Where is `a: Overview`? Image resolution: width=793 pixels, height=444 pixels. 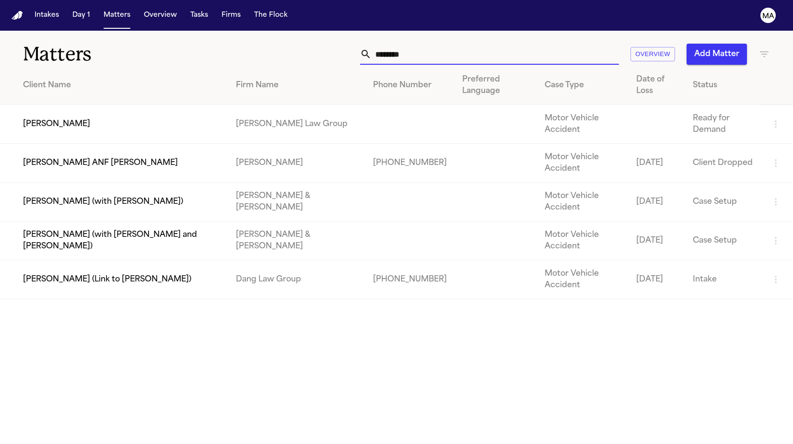 a: Overview is located at coordinates (160, 15).